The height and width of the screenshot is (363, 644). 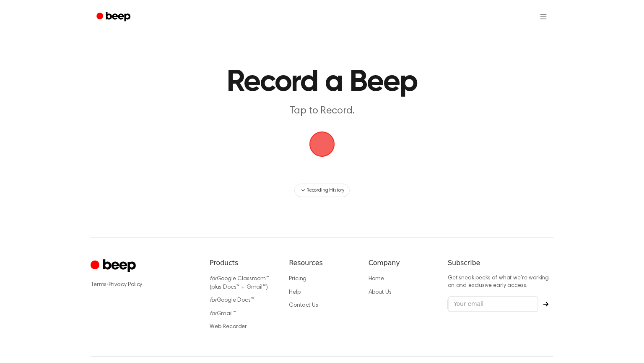 What do you see at coordinates (114, 17) in the screenshot?
I see `a: Beep` at bounding box center [114, 17].